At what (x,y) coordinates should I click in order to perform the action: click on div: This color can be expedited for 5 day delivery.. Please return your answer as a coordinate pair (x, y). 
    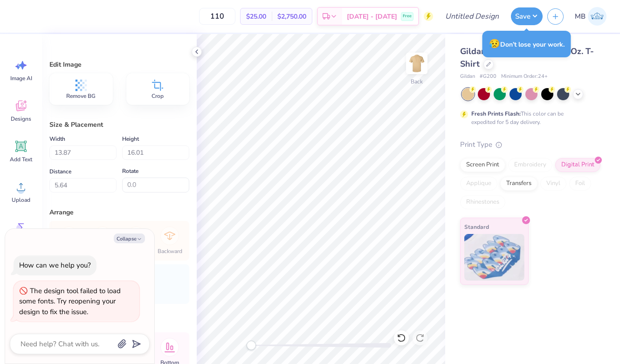
    Looking at the image, I should click on (529, 118).